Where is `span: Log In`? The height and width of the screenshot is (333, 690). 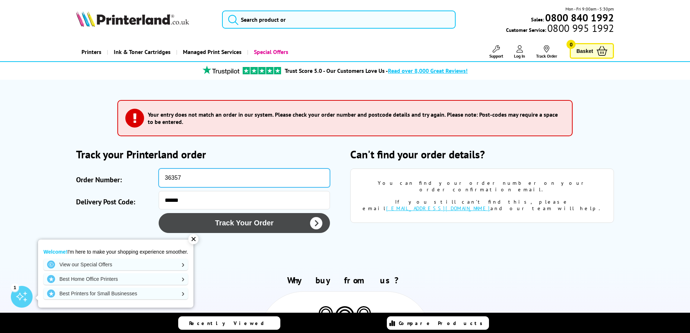 span: Log In is located at coordinates (519, 56).